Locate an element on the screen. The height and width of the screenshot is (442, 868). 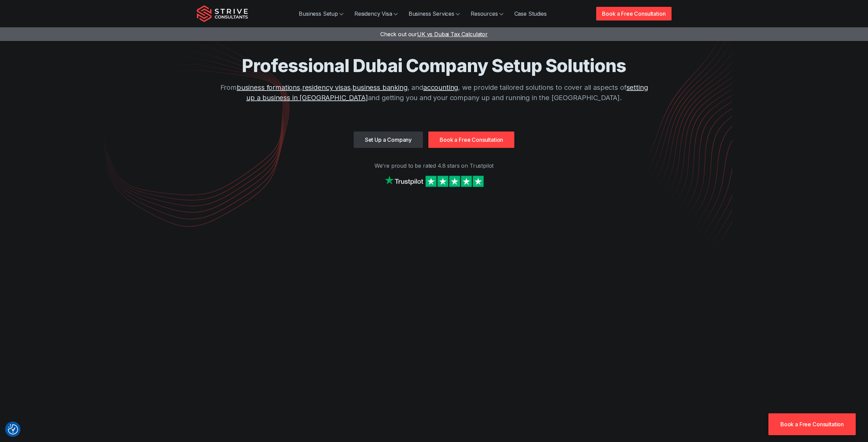
p: We're proud to be rated 4.8 stars on Trustpilot is located at coordinates (434, 165).